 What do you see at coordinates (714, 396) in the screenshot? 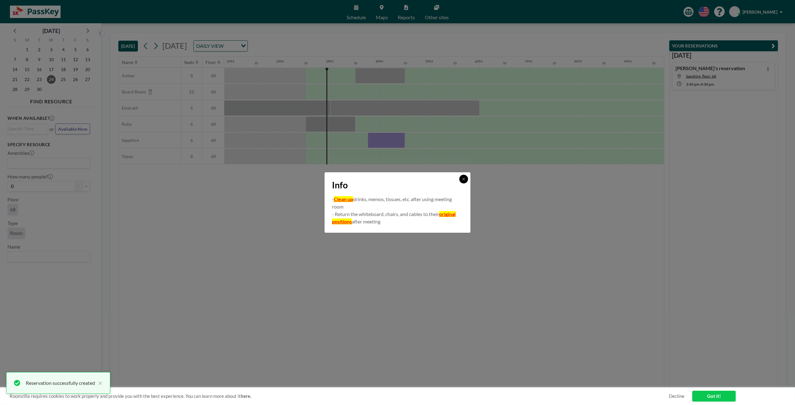
I see `a: Got it!` at bounding box center [714, 396].